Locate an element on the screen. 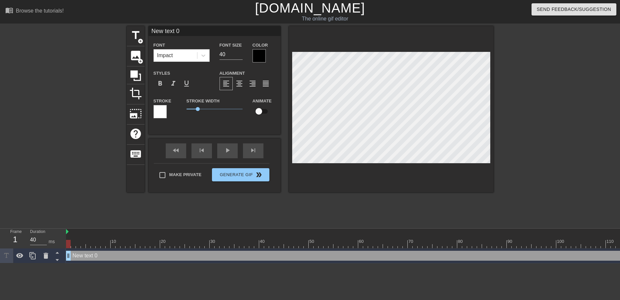 Image resolution: width=620 pixels, height=300 pixels. span: title is located at coordinates (136, 35).